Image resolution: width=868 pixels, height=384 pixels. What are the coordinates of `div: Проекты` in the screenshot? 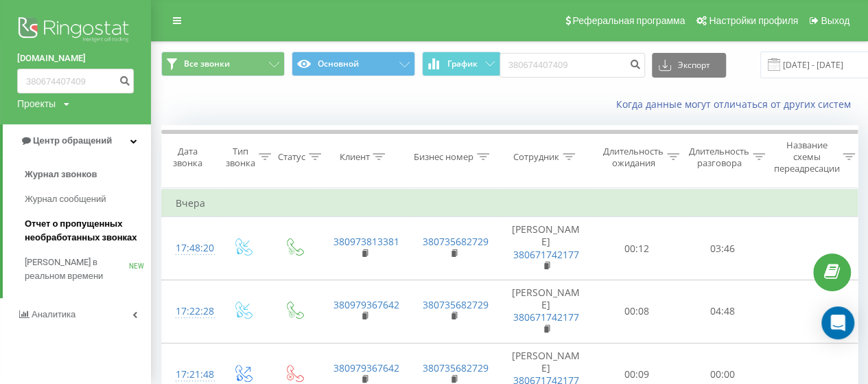 It's located at (36, 103).